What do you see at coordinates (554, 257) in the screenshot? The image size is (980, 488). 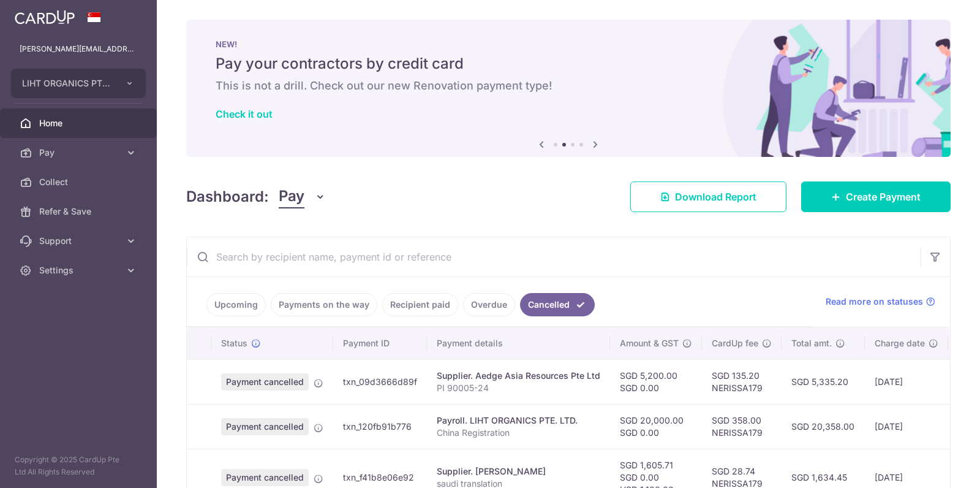 I see `input: Search by recipient name, payment id or reference` at bounding box center [554, 257].